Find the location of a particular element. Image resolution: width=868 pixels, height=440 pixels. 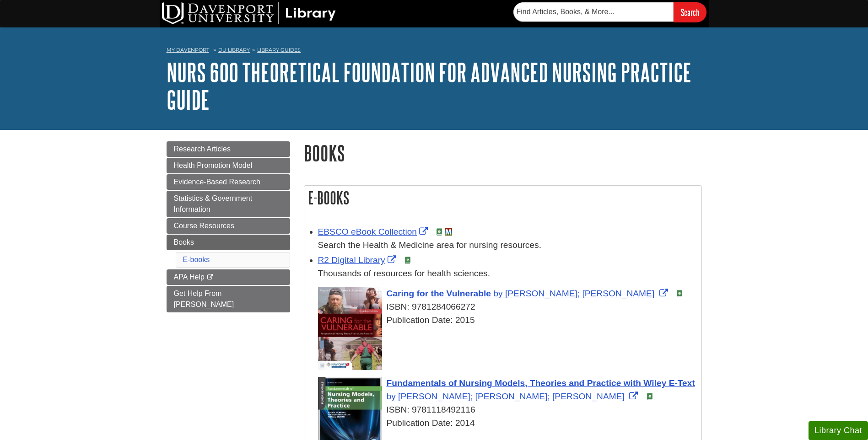

a: APA Help is located at coordinates (229, 277).